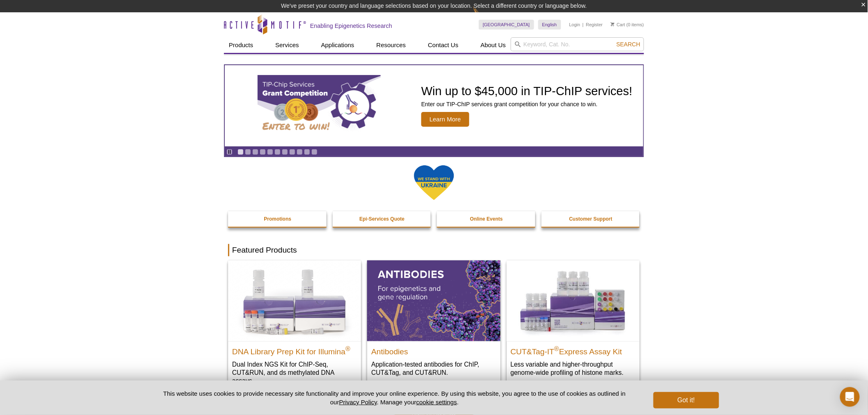 The height and width of the screenshot is (415, 868). I want to click on p: Dual Index NGS Kit for ChIP-Seq, CUT&RUN, and ds methylated DNA assays., so click(295, 373).